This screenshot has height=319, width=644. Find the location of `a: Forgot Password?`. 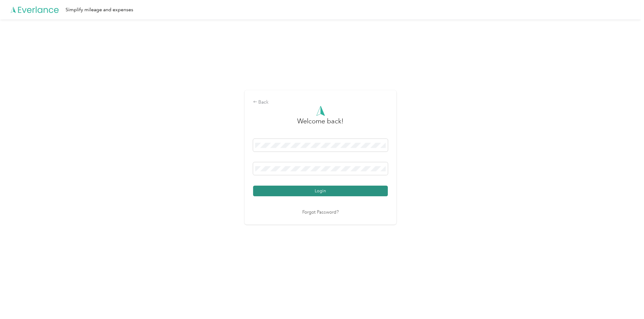

a: Forgot Password? is located at coordinates (320, 213).